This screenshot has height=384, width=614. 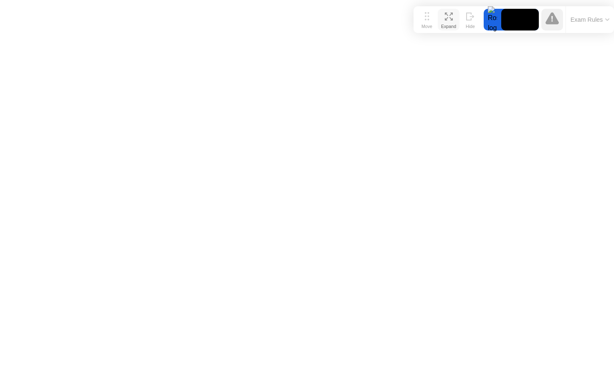 What do you see at coordinates (470, 20) in the screenshot?
I see `button: Hide` at bounding box center [470, 20].